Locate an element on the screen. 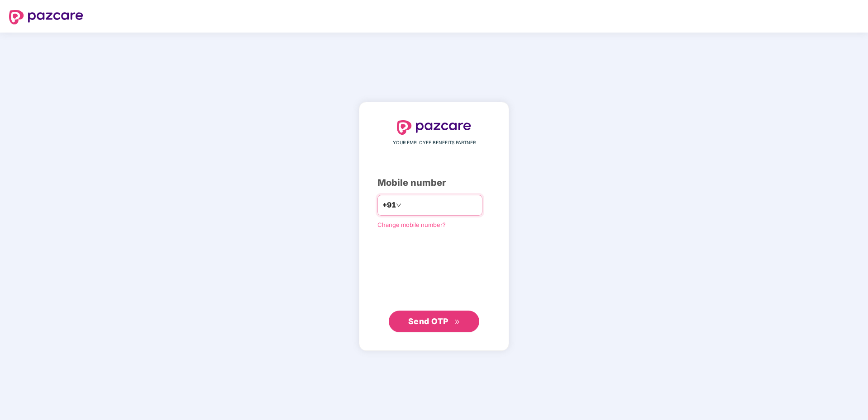 The height and width of the screenshot is (420, 868). div: Mobile number is located at coordinates (434, 183).